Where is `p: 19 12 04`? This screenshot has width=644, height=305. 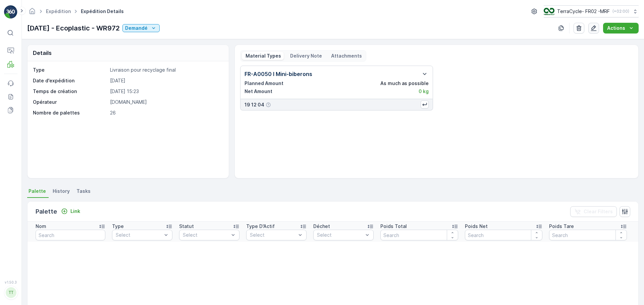
p: 19 12 04 is located at coordinates (254, 105).